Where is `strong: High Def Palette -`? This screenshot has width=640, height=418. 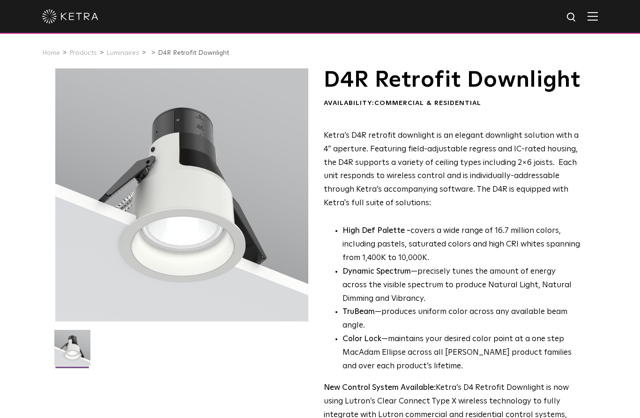 strong: High Def Palette - is located at coordinates (376, 230).